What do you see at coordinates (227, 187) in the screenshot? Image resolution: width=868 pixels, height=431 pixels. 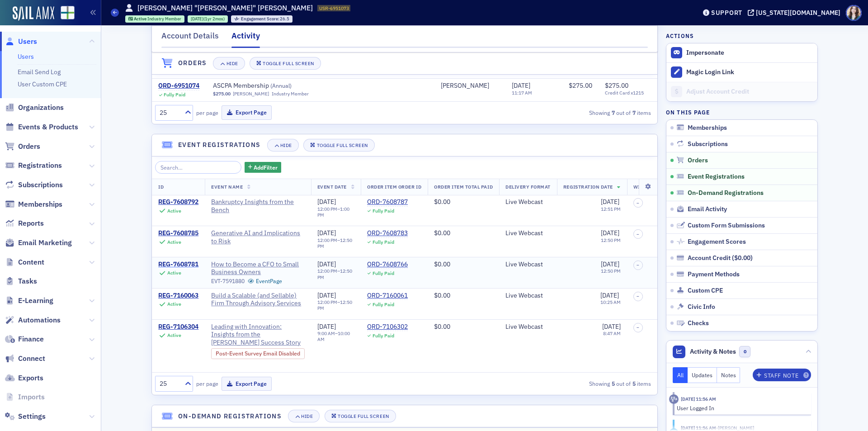 I see `span: Event Name` at bounding box center [227, 187].